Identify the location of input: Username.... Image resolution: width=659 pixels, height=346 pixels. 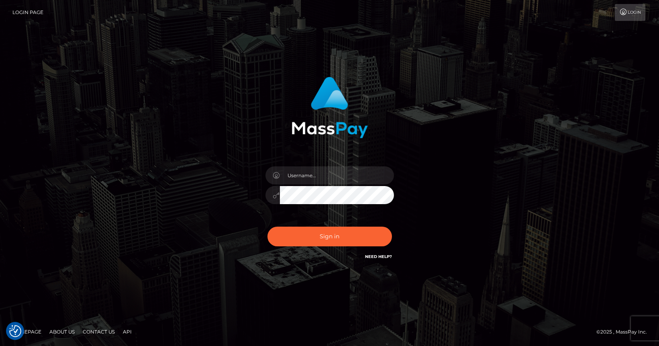
(337, 175).